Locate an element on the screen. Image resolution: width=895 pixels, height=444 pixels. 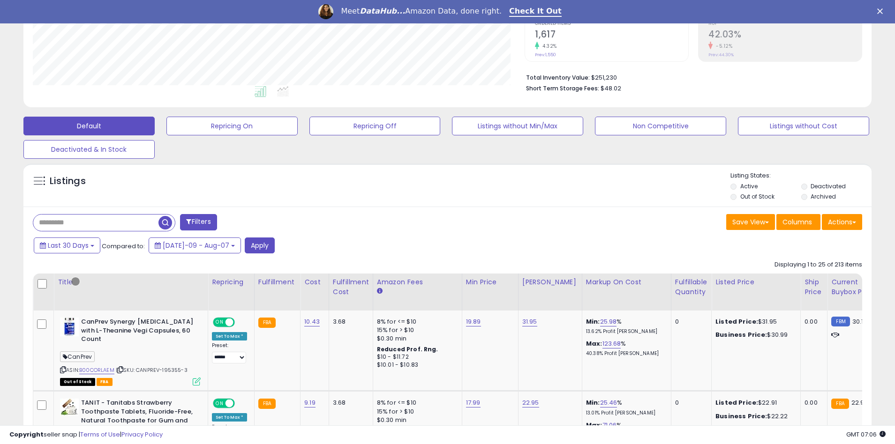
h2: 42.03% is located at coordinates (785, 35).